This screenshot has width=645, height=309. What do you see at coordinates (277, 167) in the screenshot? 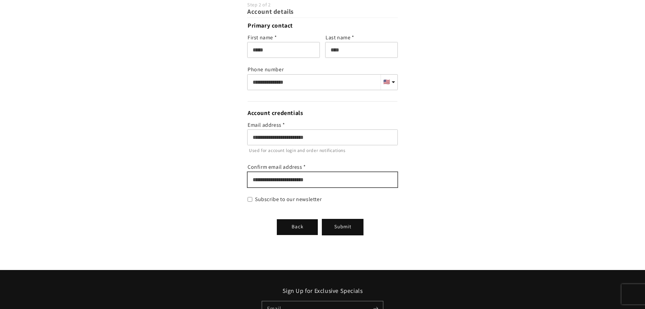
I see `label: Confirm email address` at bounding box center [277, 167].